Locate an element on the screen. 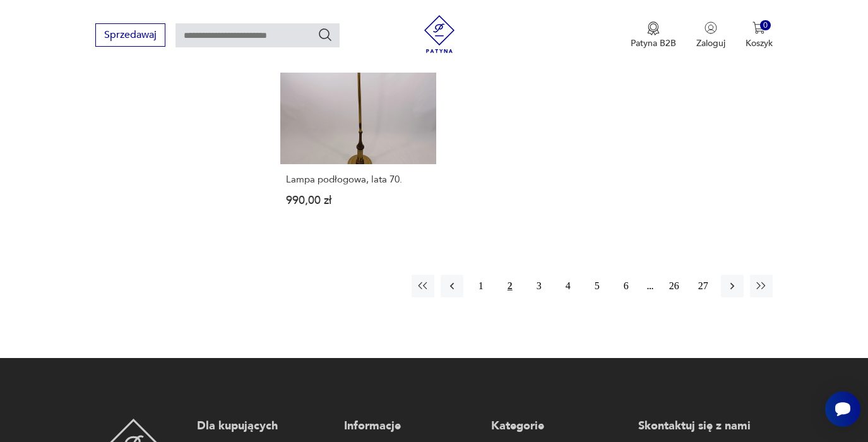 This screenshot has height=442, width=868. p: Informacje is located at coordinates (411, 426).